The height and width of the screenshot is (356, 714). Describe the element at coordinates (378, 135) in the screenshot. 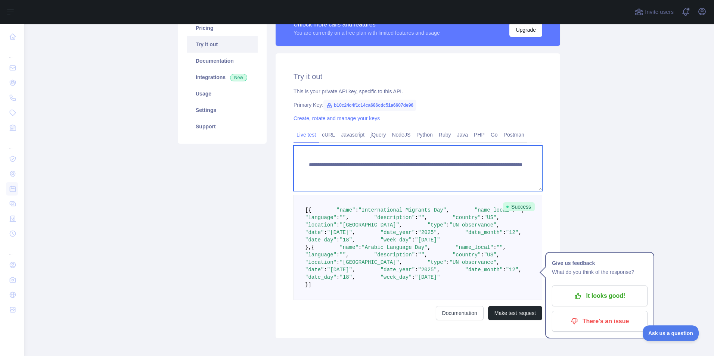

I see `a: jQuery` at that location.